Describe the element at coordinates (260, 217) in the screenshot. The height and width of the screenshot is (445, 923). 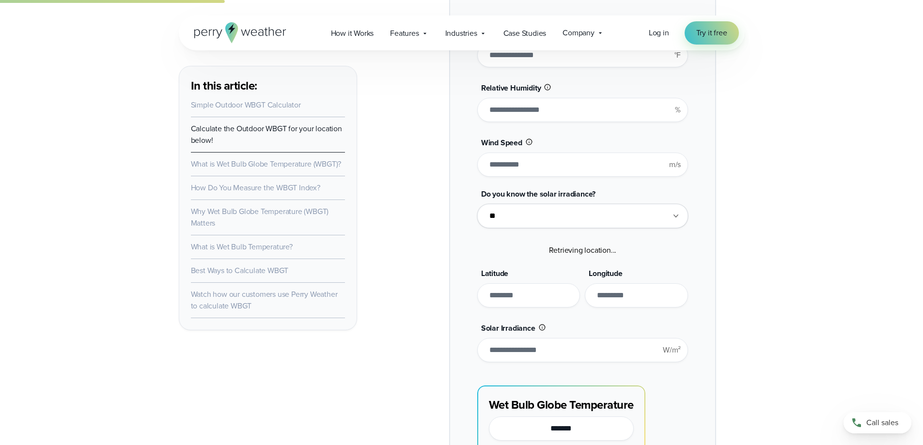
I see `a: Why Wet Bulb Globe Temperature (WBGT) Matters` at that location.